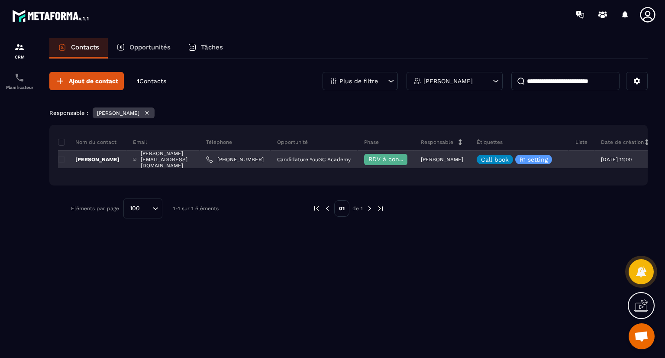 Image resolution: width=665 pixels, height=358 pixels. What do you see at coordinates (19, 87) in the screenshot?
I see `p: Planificateur` at bounding box center [19, 87].